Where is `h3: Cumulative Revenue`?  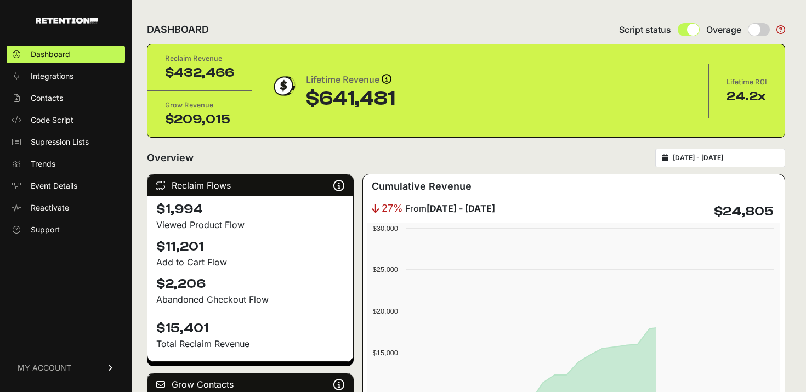 h3: Cumulative Revenue is located at coordinates (422, 187).